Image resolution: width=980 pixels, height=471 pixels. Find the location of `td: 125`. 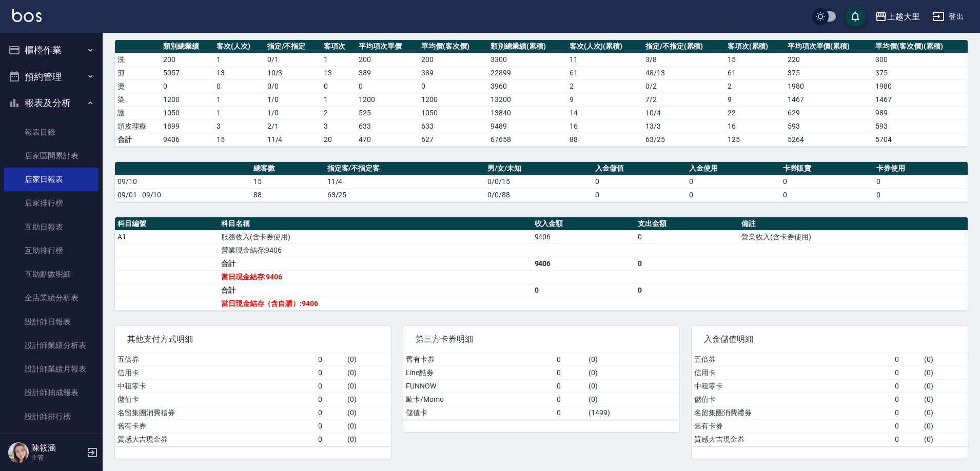

td: 125 is located at coordinates (754, 140).